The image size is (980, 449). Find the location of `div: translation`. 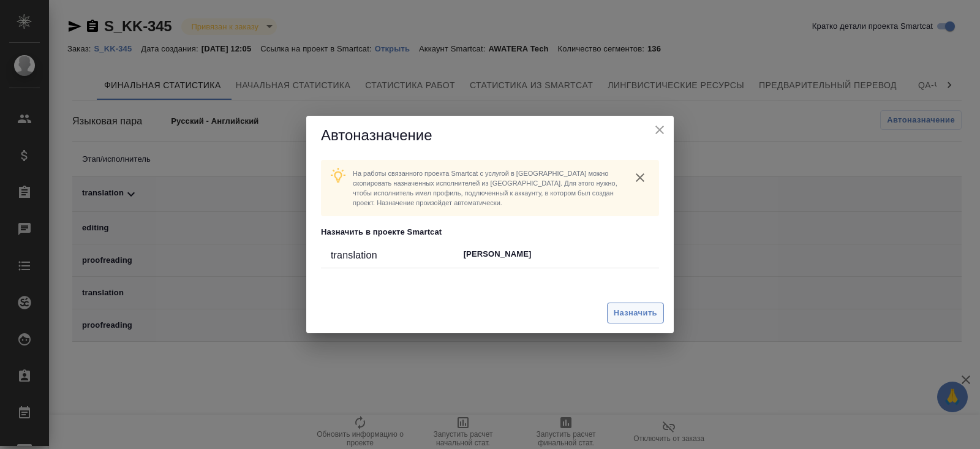

div: translation is located at coordinates (397, 256).